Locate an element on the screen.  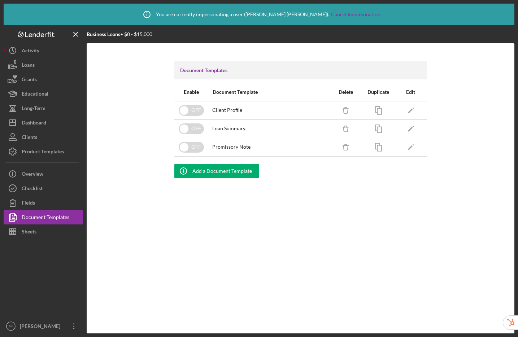
span: Promissory Note is located at coordinates (231, 147).